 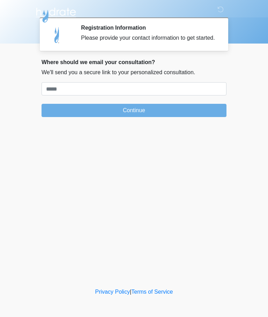 What do you see at coordinates (152, 292) in the screenshot?
I see `a: Terms of Service` at bounding box center [152, 292].